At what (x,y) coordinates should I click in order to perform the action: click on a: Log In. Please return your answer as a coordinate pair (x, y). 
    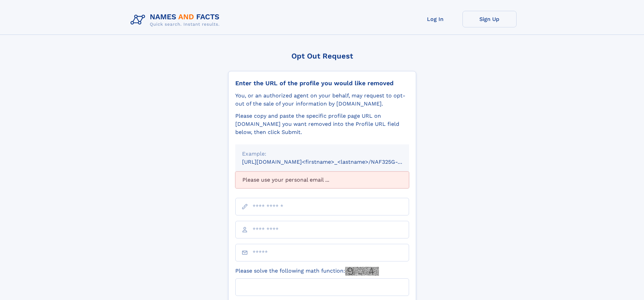
    Looking at the image, I should click on (435, 19).